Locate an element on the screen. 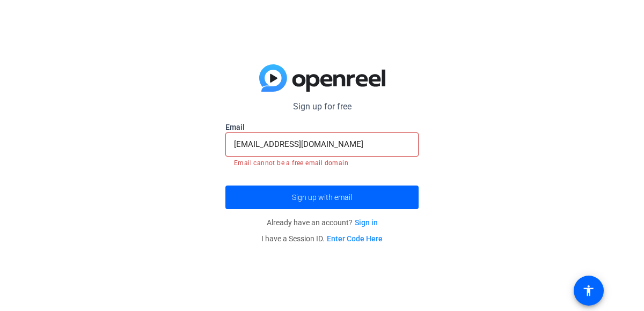 Image resolution: width=644 pixels, height=311 pixels. label: Email is located at coordinates (322, 127).